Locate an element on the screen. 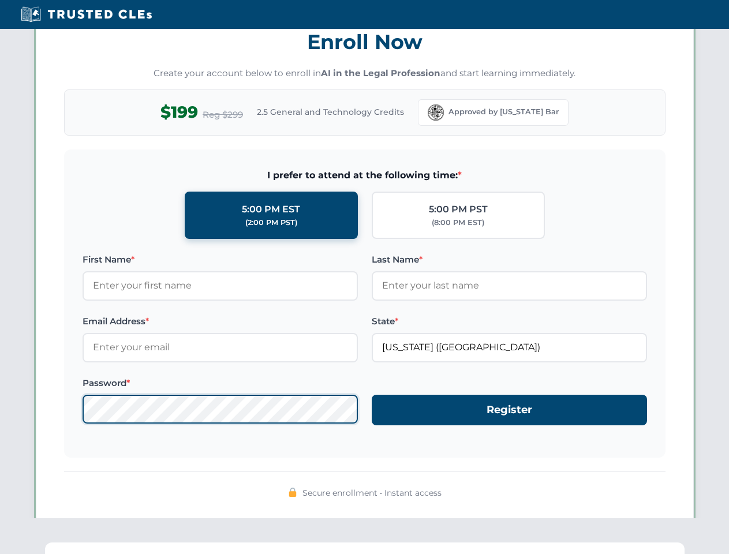  label: Last Name is located at coordinates (509, 260).